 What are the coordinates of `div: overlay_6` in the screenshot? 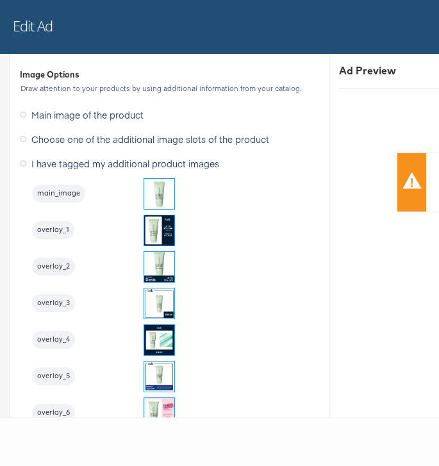 It's located at (53, 413).